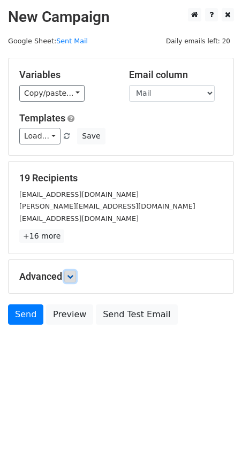 This screenshot has width=242, height=475. I want to click on a: Templates, so click(42, 118).